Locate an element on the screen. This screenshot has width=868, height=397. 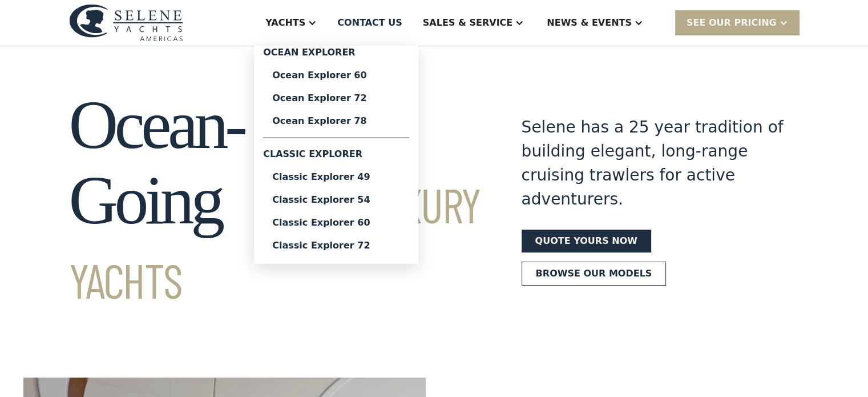
a: Classic Explorer 60 is located at coordinates (336, 223).